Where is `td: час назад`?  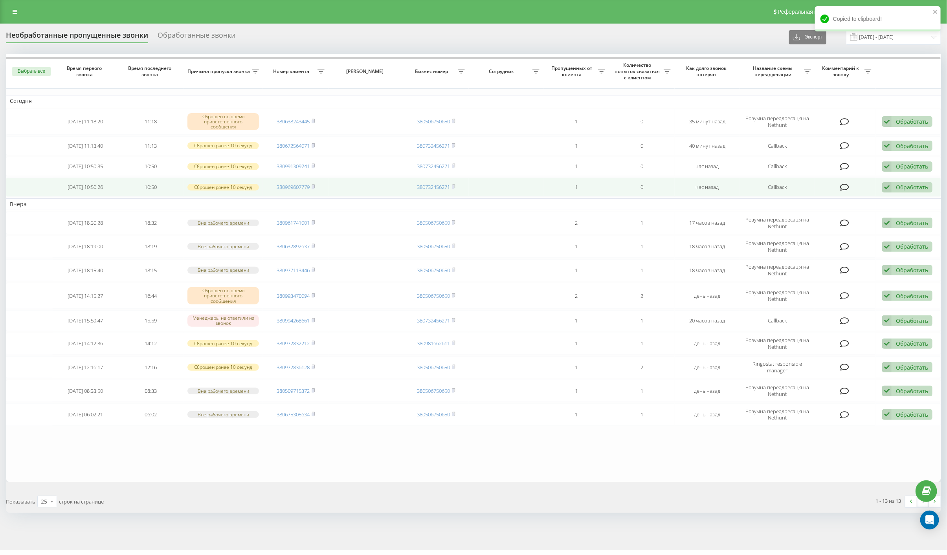
td: час назад is located at coordinates (707, 187).